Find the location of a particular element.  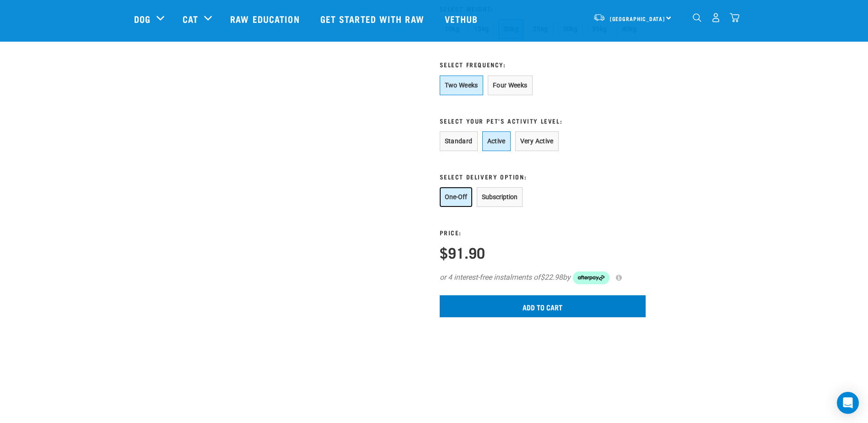

button: Standard is located at coordinates (459, 141).